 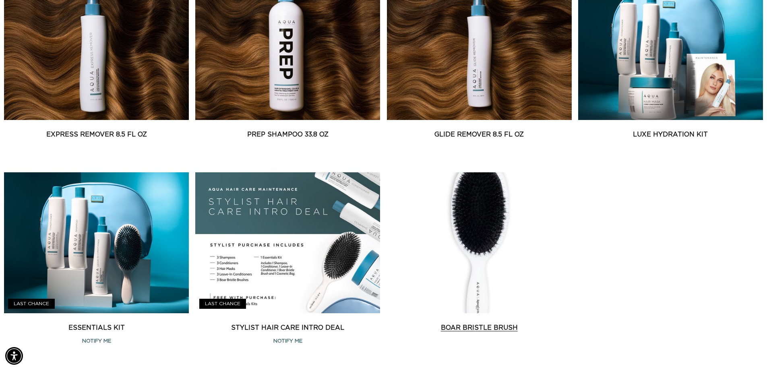 What do you see at coordinates (14, 356) in the screenshot?
I see `div: Accessibility Menu` at bounding box center [14, 356].